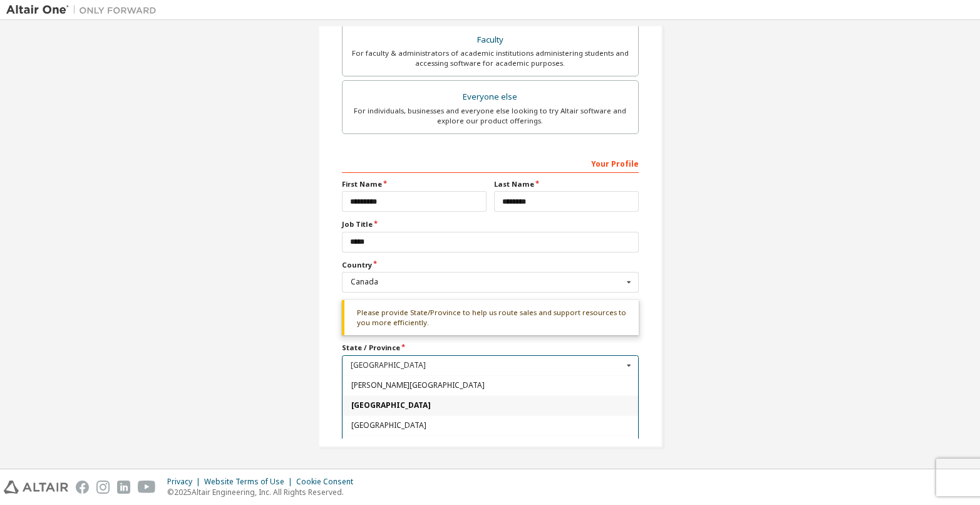 The width and height of the screenshot is (980, 505). Describe the element at coordinates (264, 492) in the screenshot. I see `p: © 2025 Altair Engineering, Inc. All Rights Reserved.` at that location.